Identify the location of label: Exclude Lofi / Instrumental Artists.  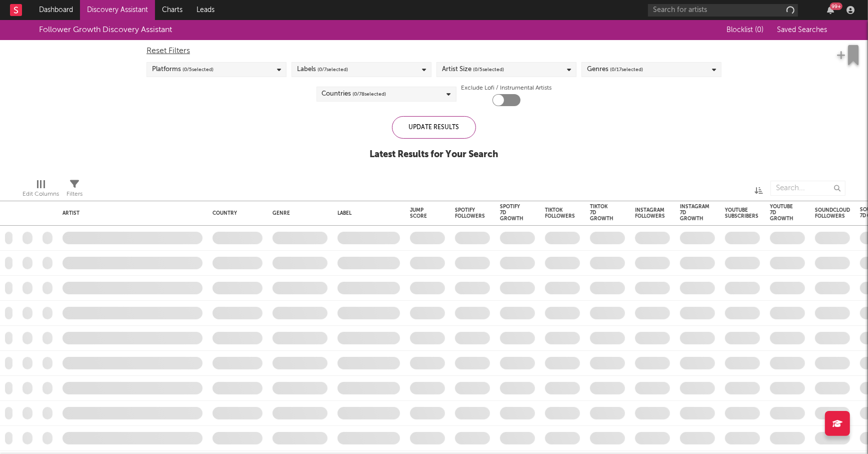
(507, 88).